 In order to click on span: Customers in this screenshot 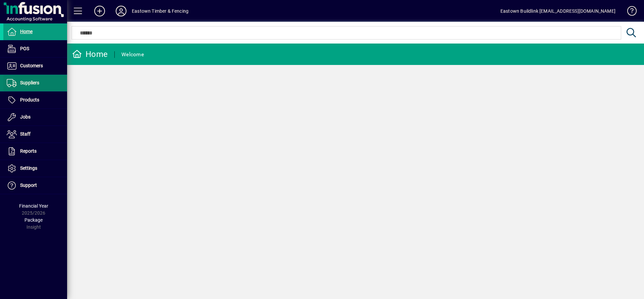, I will do `click(31, 66)`.